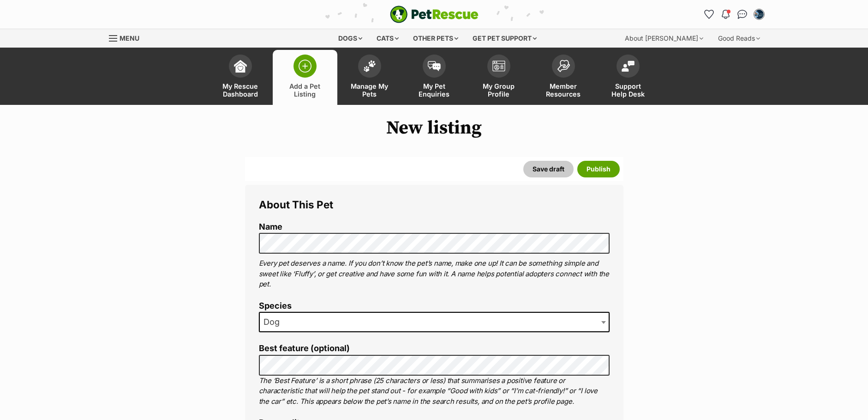  I want to click on div: Get pet support, so click(504, 38).